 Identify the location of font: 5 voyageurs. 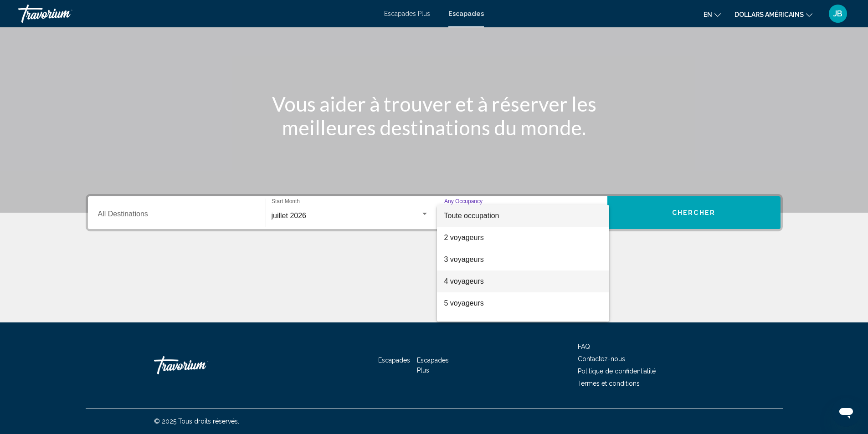
(464, 303).